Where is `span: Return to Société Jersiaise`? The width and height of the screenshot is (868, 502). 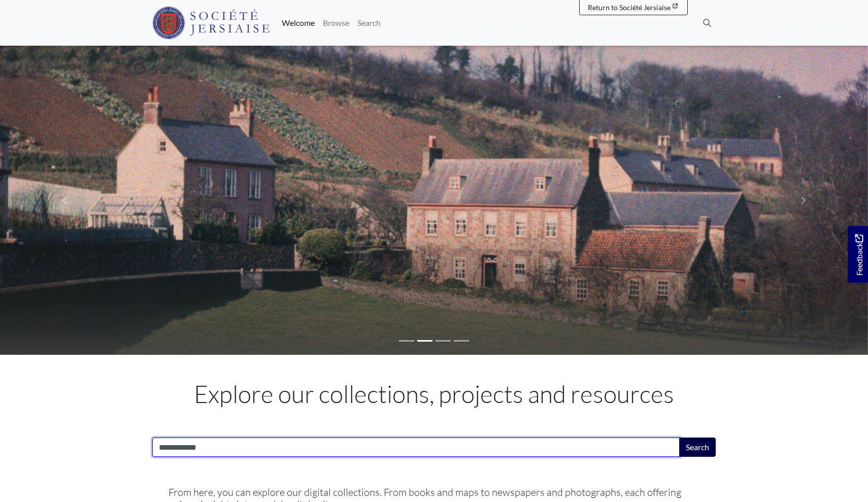 span: Return to Société Jersiaise is located at coordinates (629, 7).